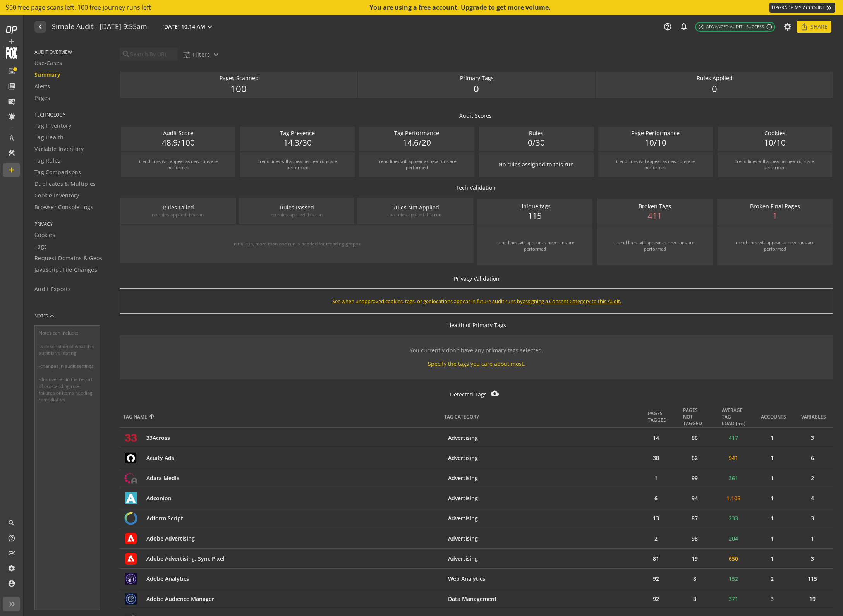 The height and width of the screenshot is (616, 843). I want to click on span: Adform Script, so click(164, 519).